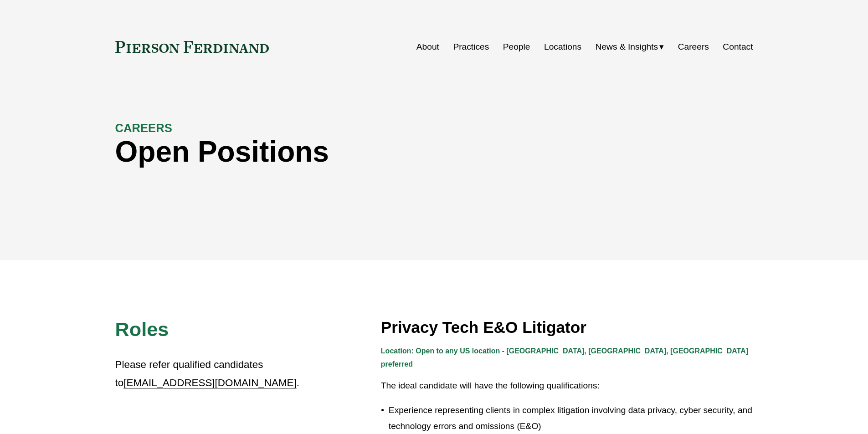  What do you see at coordinates (571, 419) in the screenshot?
I see `p: Experience representing clients in complex litigation involving data privacy, cyber security, and...` at bounding box center [571, 419].